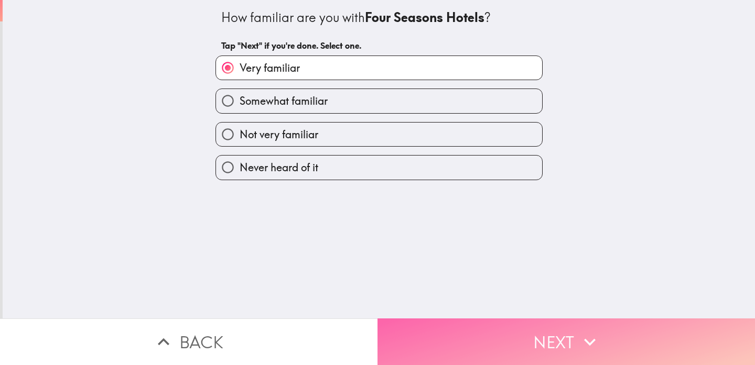 This screenshot has height=365, width=755. Describe the element at coordinates (379, 134) in the screenshot. I see `button: Not very familiar` at that location.